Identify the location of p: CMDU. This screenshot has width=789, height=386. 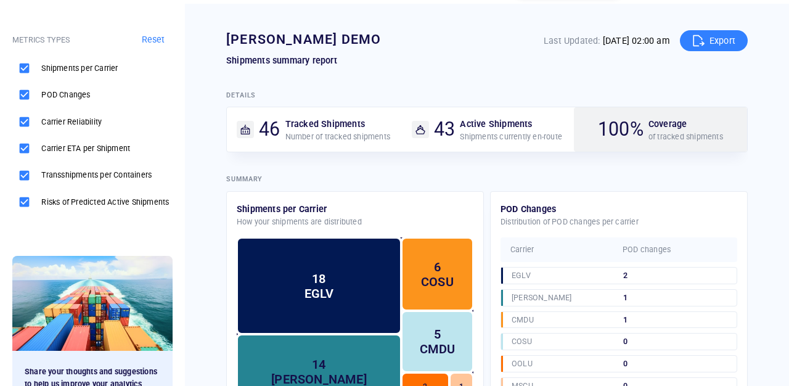
(567, 320).